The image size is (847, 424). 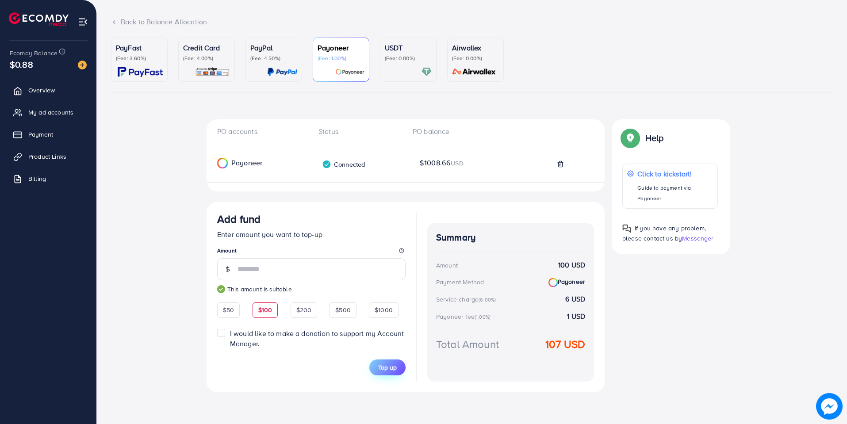 I want to click on strong: 6 USD, so click(x=575, y=299).